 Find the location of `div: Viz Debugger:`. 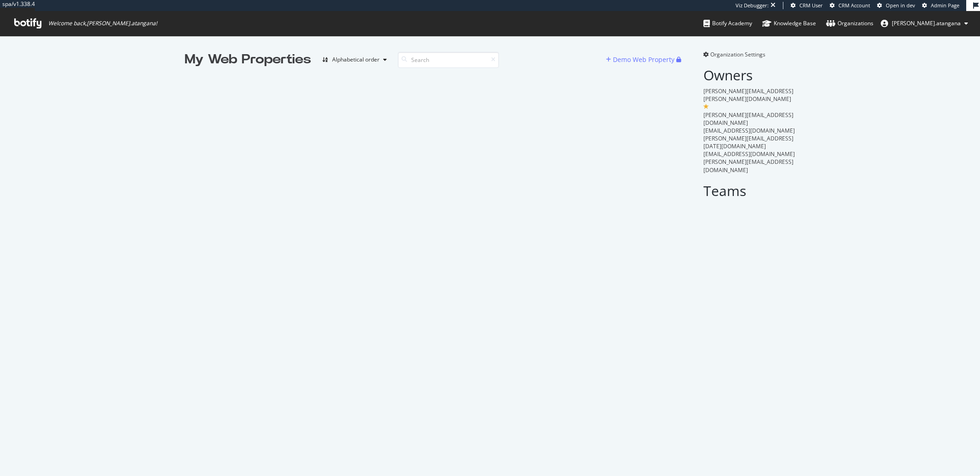

div: Viz Debugger: is located at coordinates (752, 6).